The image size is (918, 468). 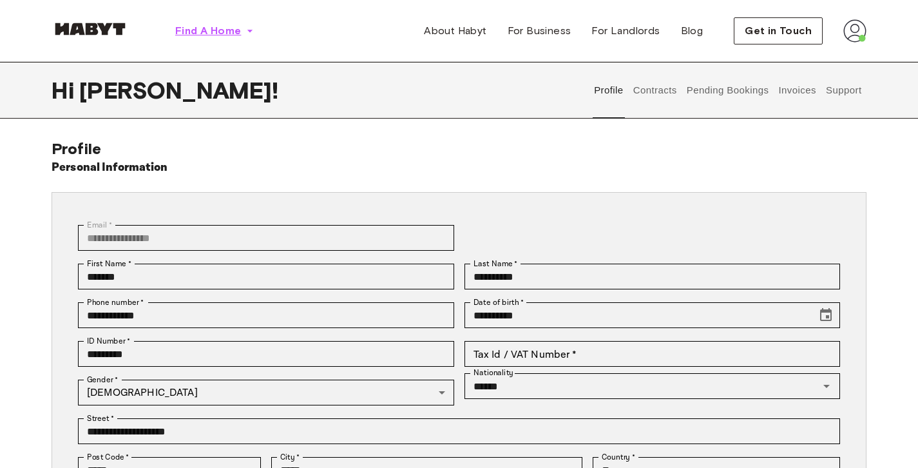 What do you see at coordinates (626, 31) in the screenshot?
I see `span: For Landlords` at bounding box center [626, 31].